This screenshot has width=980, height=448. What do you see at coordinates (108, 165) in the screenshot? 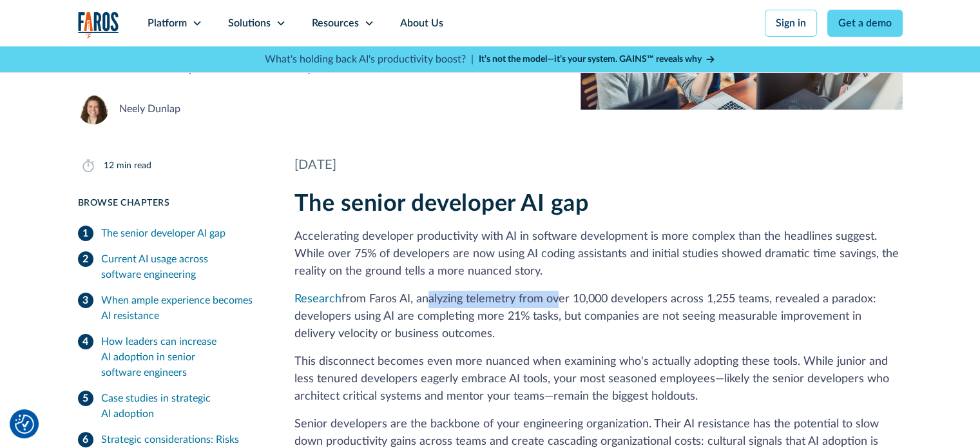
I see `div: 12` at bounding box center [108, 165].